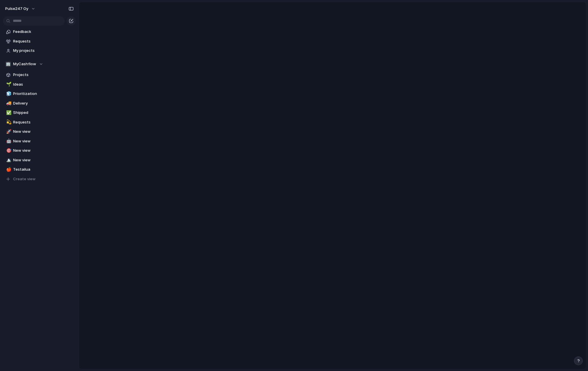 The image size is (588, 371). I want to click on a: 🤖New view, so click(39, 141).